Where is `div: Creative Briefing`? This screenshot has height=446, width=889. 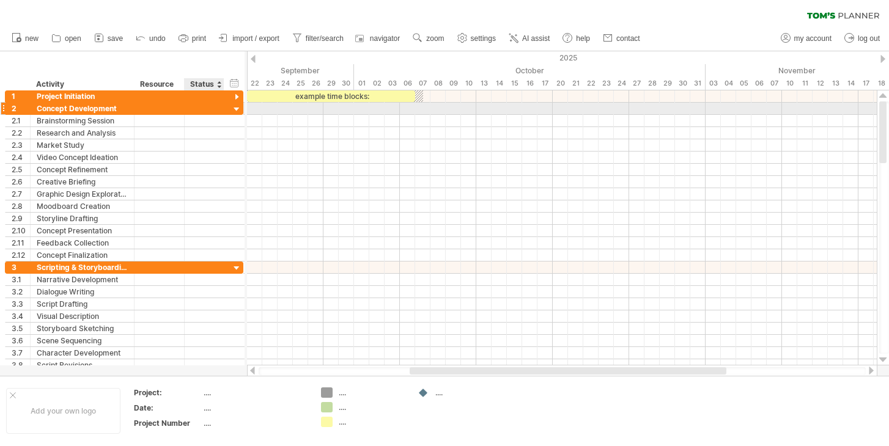 div: Creative Briefing is located at coordinates (82, 182).